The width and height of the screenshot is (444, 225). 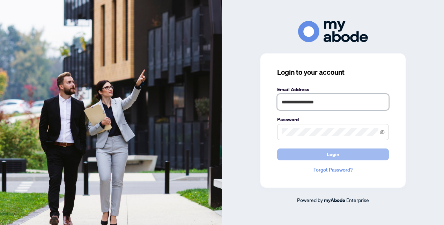 What do you see at coordinates (333, 89) in the screenshot?
I see `label: Email Address` at bounding box center [333, 89].